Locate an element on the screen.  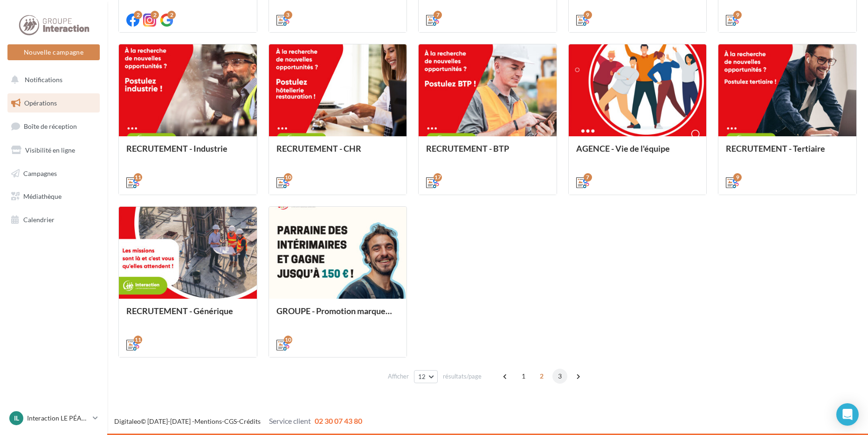
div: RECRUTEMENT - BTP is located at coordinates (487, 153).